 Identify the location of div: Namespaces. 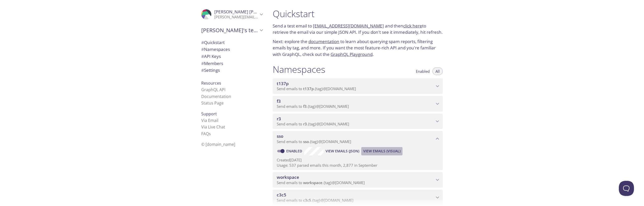
(232, 49).